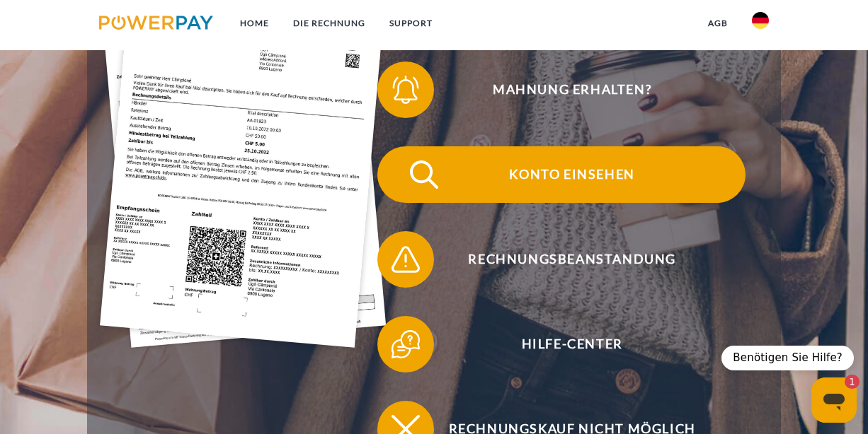  Describe the element at coordinates (406, 89) in the screenshot. I see `img: qb_bell.svg` at that location.